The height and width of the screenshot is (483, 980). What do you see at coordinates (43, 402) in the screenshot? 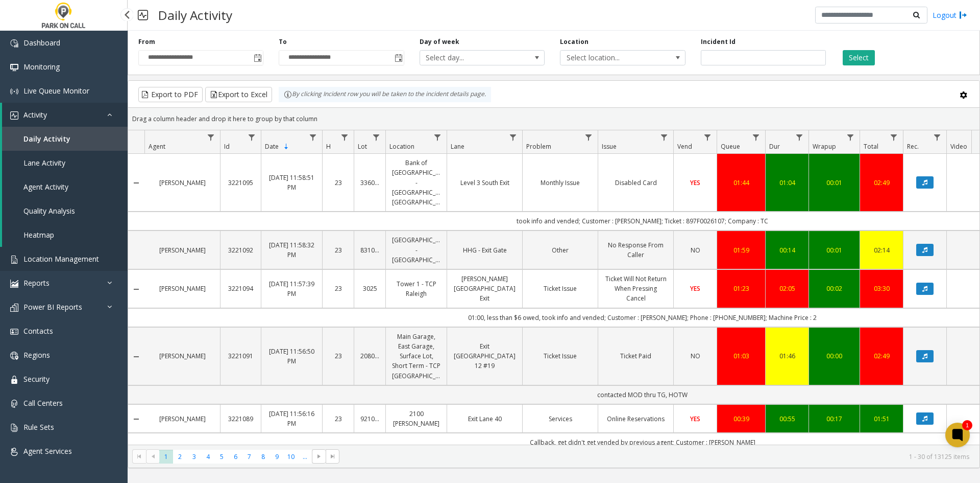
I see `span: Call Centers` at bounding box center [43, 402].